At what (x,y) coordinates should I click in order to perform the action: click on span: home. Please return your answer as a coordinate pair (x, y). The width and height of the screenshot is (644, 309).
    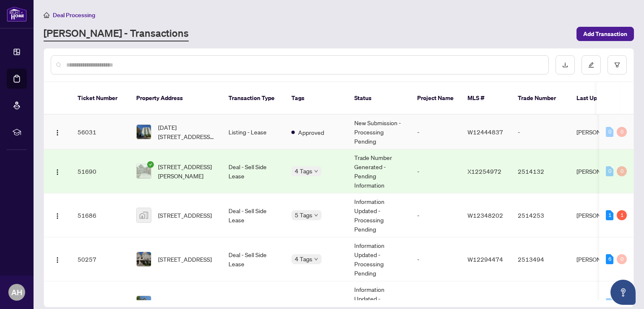
    Looking at the image, I should click on (46, 15).